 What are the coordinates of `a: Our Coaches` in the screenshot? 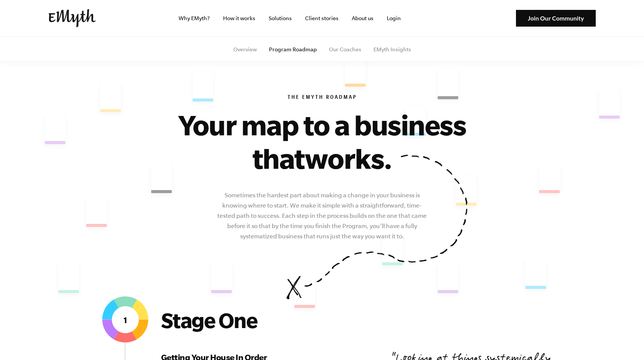 It's located at (345, 49).